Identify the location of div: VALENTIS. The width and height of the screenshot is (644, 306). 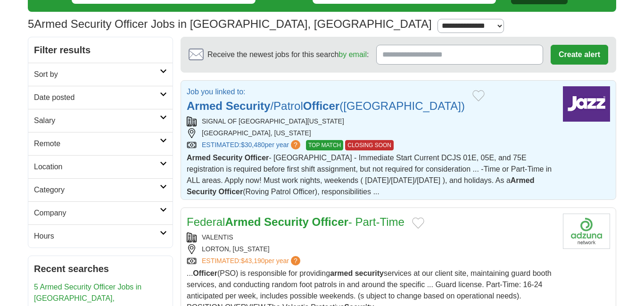
(371, 237).